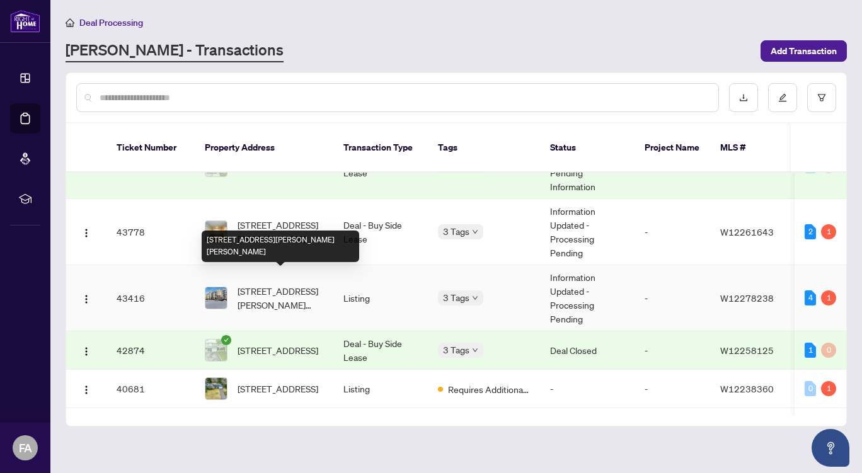 Image resolution: width=862 pixels, height=473 pixels. What do you see at coordinates (587, 350) in the screenshot?
I see `td: Deal Closed` at bounding box center [587, 350].